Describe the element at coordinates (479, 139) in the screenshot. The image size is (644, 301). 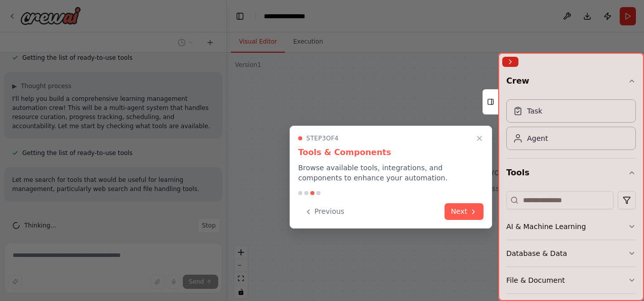
I see `button: Close walkthrough` at that location.